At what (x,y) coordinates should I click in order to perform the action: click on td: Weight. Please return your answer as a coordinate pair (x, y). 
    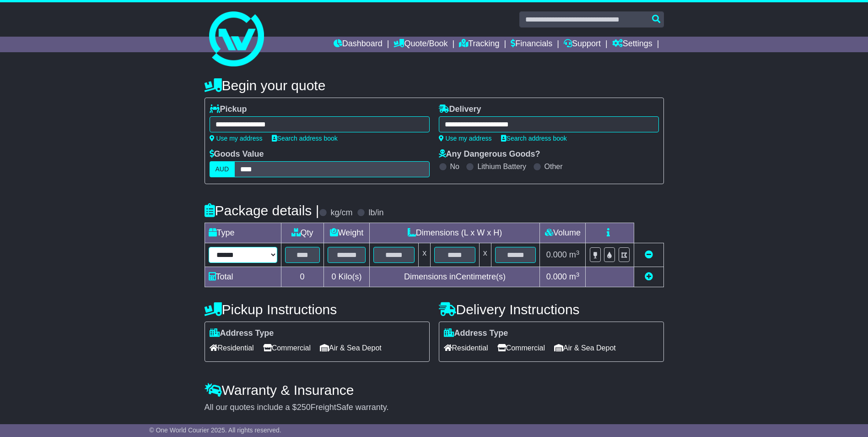
    Looking at the image, I should click on (347, 233).